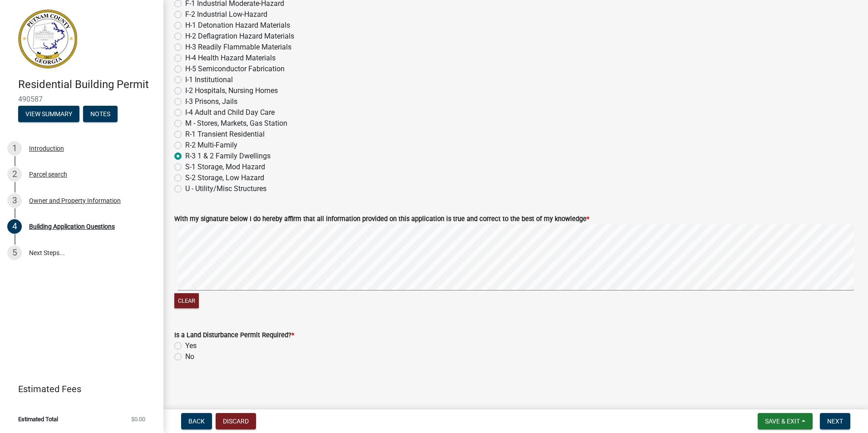 The width and height of the screenshot is (868, 433). Describe the element at coordinates (14, 149) in the screenshot. I see `div: 1` at that location.